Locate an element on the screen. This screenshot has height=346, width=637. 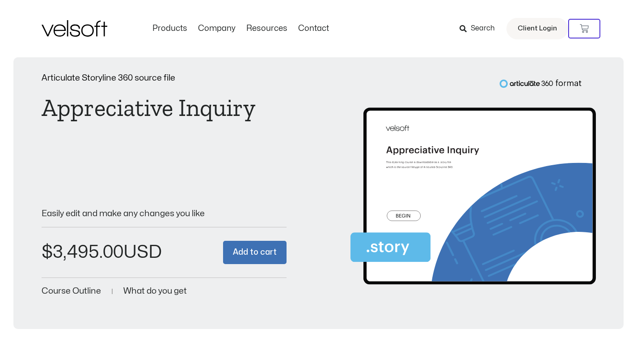
span: Client Login is located at coordinates (538, 29).